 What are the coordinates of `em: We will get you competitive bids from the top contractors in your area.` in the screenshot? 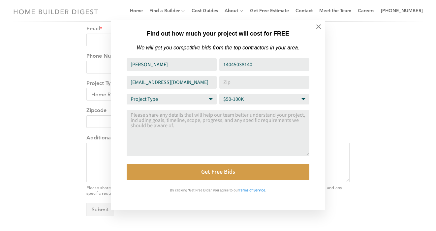 It's located at (218, 48).